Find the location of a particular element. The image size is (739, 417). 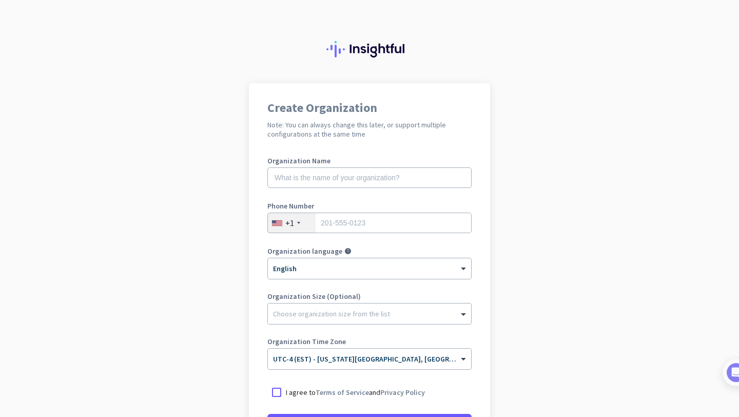

a: Privacy Policy is located at coordinates (402, 392).